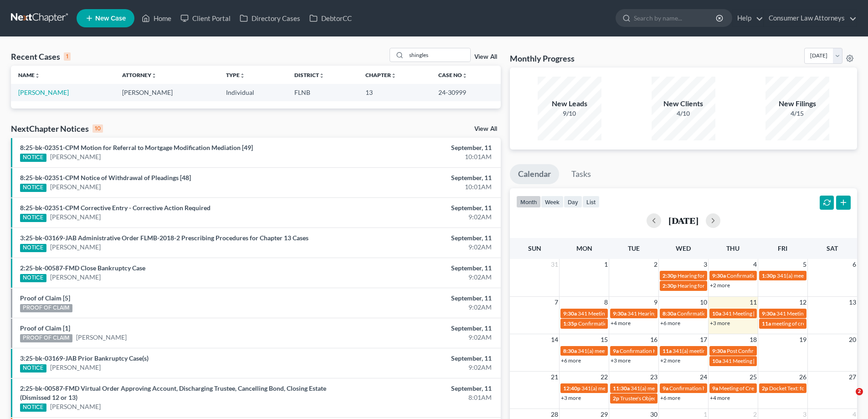 Image resolution: width=868 pixels, height=419 pixels. What do you see at coordinates (684, 103) in the screenshot?
I see `div: New Clients` at bounding box center [684, 103].